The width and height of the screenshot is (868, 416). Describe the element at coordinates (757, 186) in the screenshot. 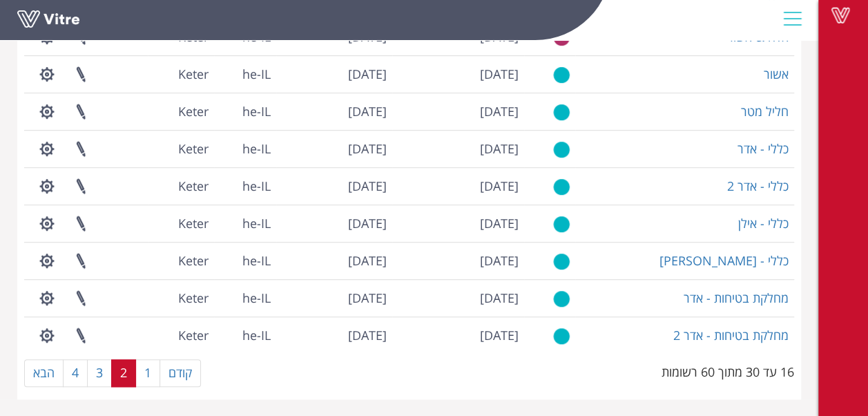

I see `a: כללי - אדר 2` at that location.